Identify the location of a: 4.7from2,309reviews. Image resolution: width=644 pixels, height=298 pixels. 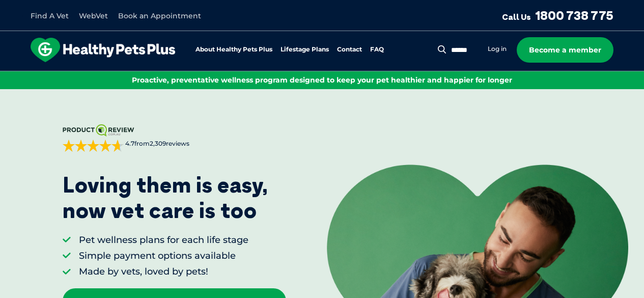
(174, 138).